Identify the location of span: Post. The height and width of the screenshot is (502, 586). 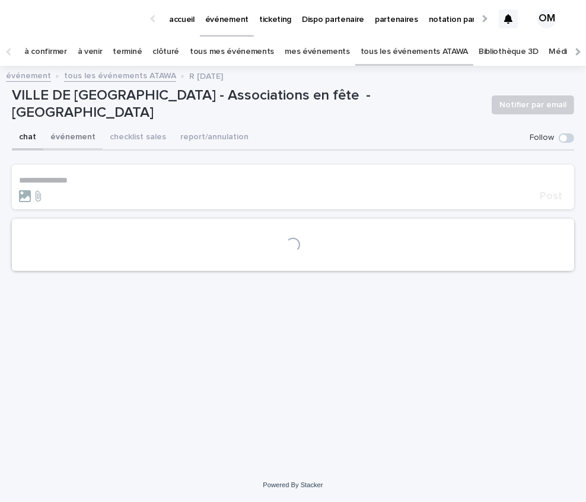
(551, 196).